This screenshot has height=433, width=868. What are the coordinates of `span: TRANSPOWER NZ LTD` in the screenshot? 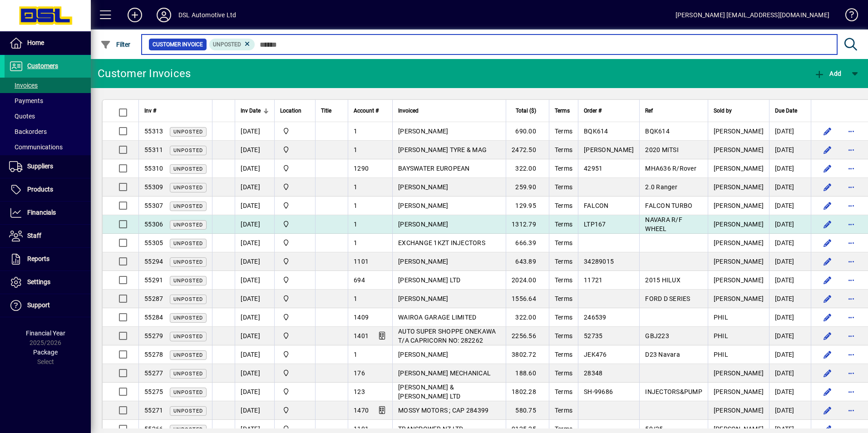 It's located at (430, 429).